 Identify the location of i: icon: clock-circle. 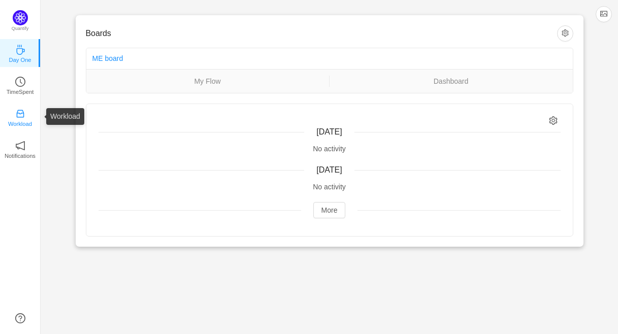
(20, 82).